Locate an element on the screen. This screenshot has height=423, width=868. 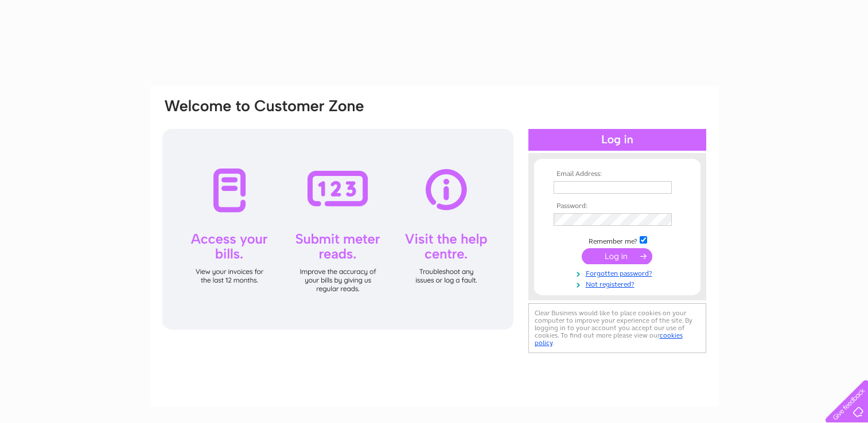
td: Remember me? is located at coordinates (617, 241).